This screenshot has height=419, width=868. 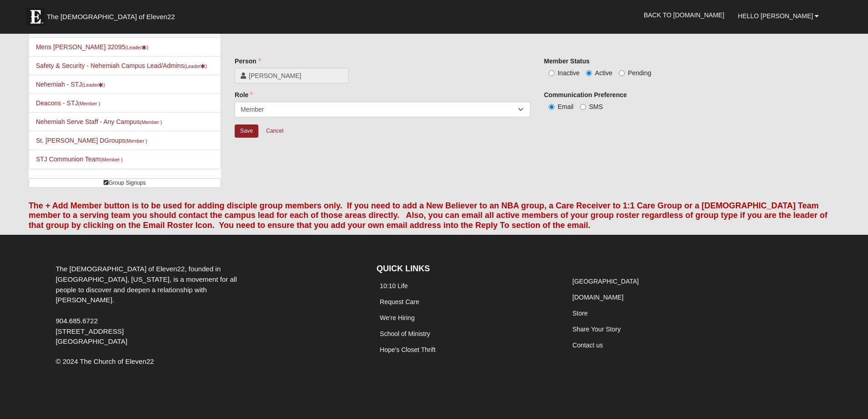 I want to click on span: Active, so click(x=604, y=73).